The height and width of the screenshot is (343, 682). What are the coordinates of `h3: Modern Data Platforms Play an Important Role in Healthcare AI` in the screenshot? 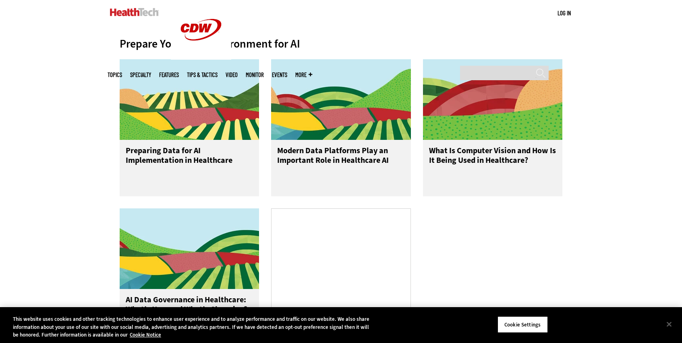 It's located at (341, 162).